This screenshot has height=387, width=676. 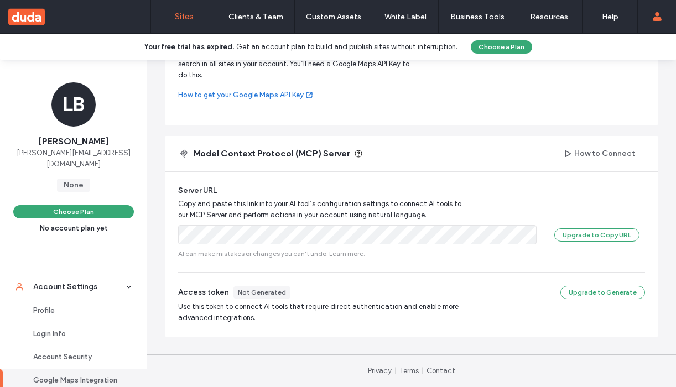 I want to click on div: Not Generated, so click(x=262, y=293).